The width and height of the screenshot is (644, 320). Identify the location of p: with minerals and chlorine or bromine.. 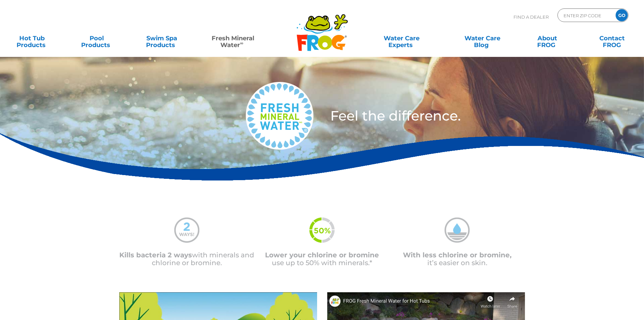
(187, 259).